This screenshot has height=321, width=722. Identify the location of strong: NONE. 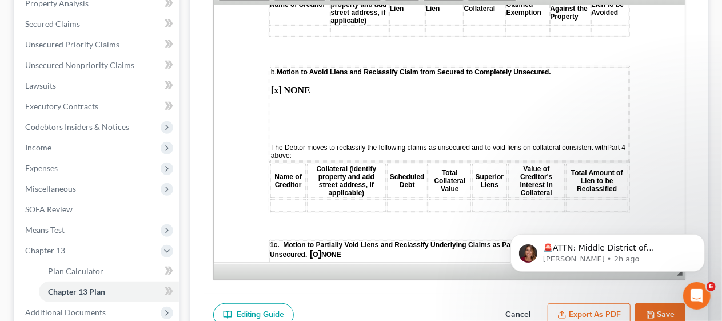
(117, 249).